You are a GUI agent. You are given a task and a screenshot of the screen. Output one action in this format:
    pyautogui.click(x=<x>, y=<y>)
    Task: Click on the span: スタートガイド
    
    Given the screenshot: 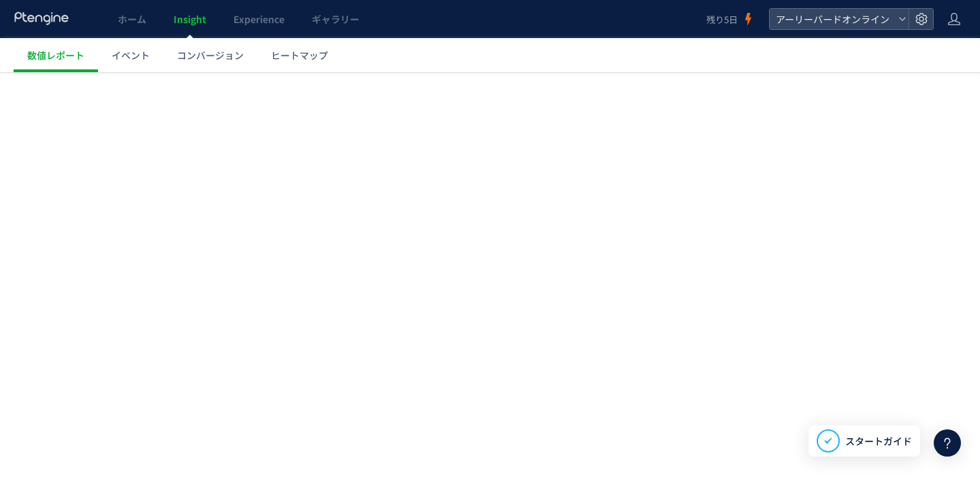 What is the action you would take?
    pyautogui.click(x=878, y=440)
    